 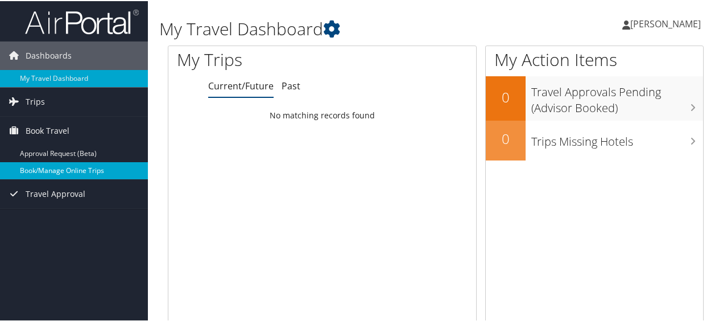 I want to click on h3: Trips Missing Hotels, so click(x=617, y=138).